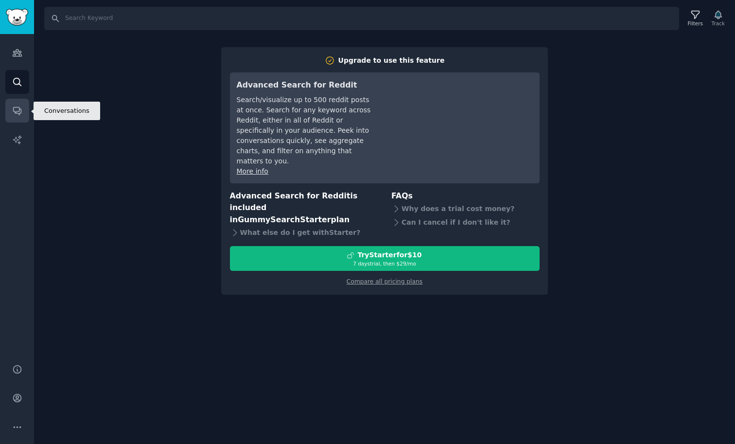  What do you see at coordinates (391, 60) in the screenshot?
I see `div: Upgrade to use this feature` at bounding box center [391, 60].